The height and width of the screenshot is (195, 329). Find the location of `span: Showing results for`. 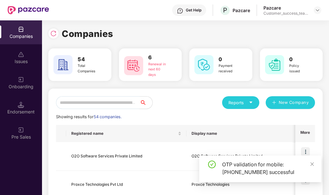

span: Showing results for is located at coordinates (89, 116).